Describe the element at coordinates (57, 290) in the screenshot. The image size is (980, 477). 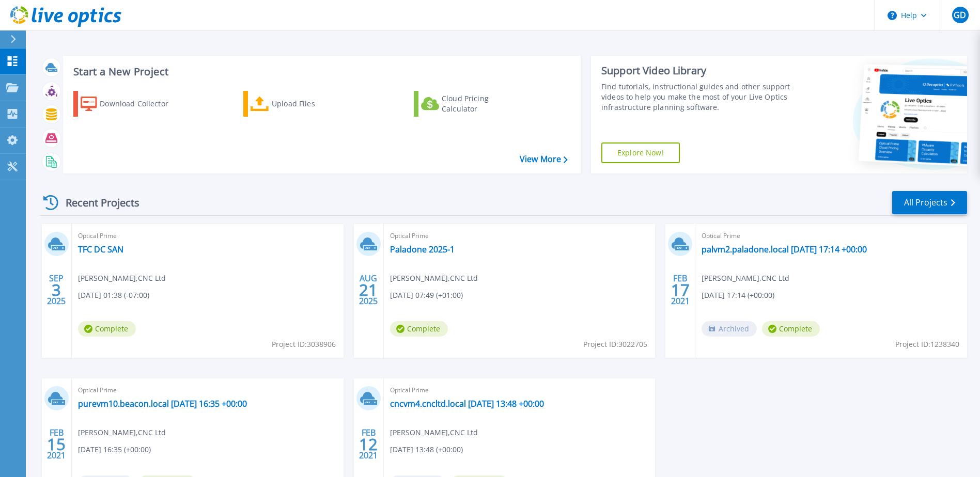
I see `div: SEP 2025` at that location.